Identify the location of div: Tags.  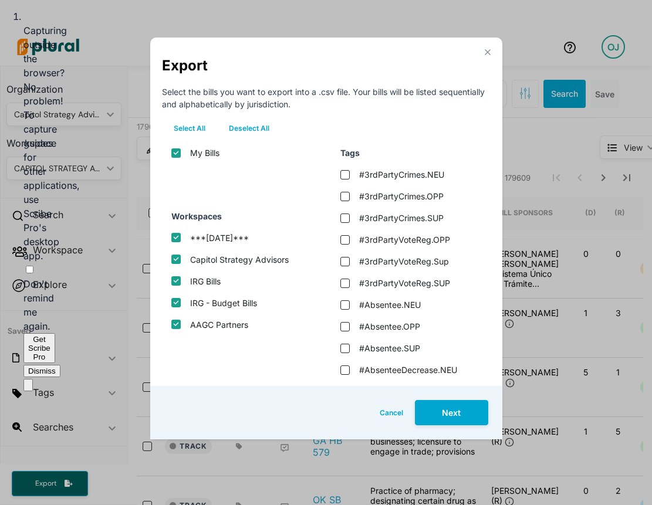
(411, 153).